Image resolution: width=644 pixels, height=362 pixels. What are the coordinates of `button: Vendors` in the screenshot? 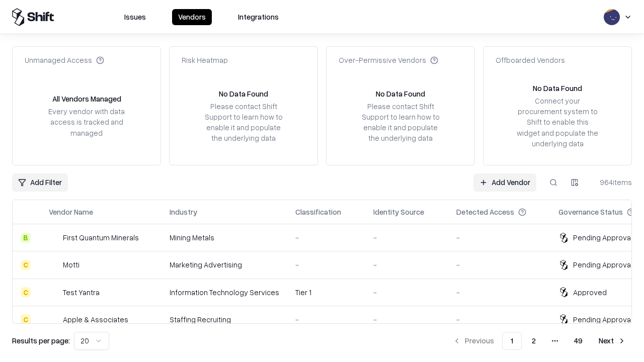 It's located at (191, 17).